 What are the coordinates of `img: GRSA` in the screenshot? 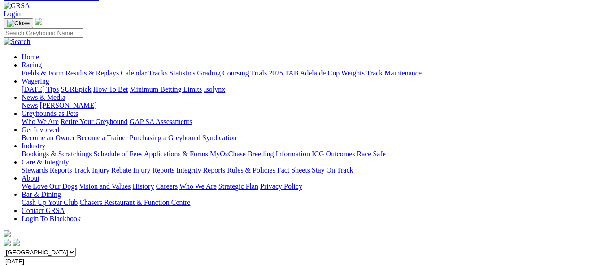 It's located at (17, 6).